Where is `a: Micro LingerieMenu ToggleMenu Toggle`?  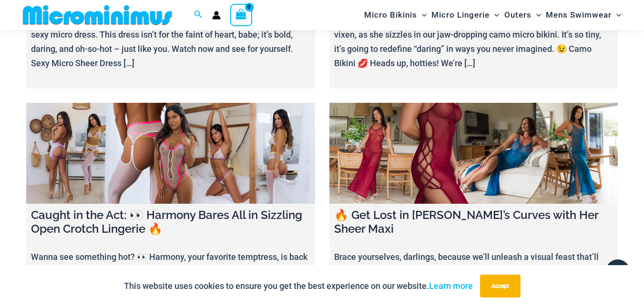
a: Micro LingerieMenu ToggleMenu Toggle is located at coordinates (465, 15).